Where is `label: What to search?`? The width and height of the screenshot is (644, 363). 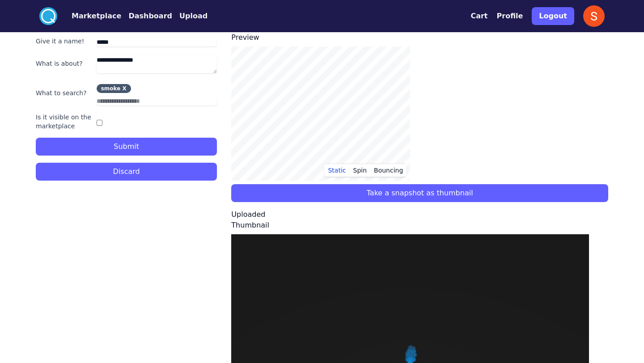
label: What to search? is located at coordinates (65, 93).